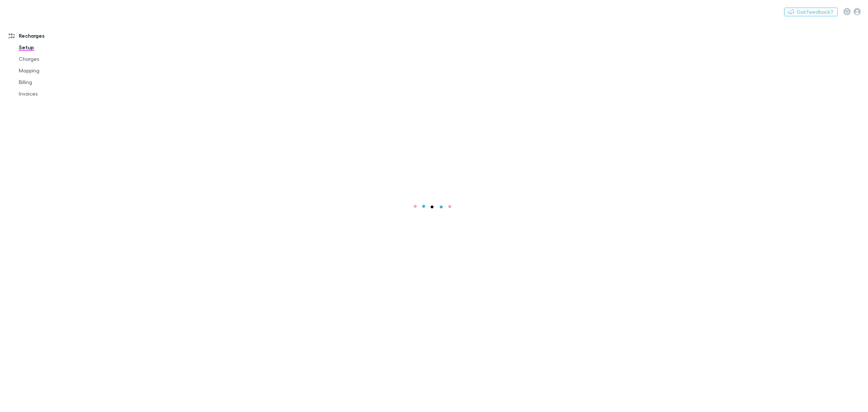  Describe the element at coordinates (57, 94) in the screenshot. I see `a: Invoices` at that location.